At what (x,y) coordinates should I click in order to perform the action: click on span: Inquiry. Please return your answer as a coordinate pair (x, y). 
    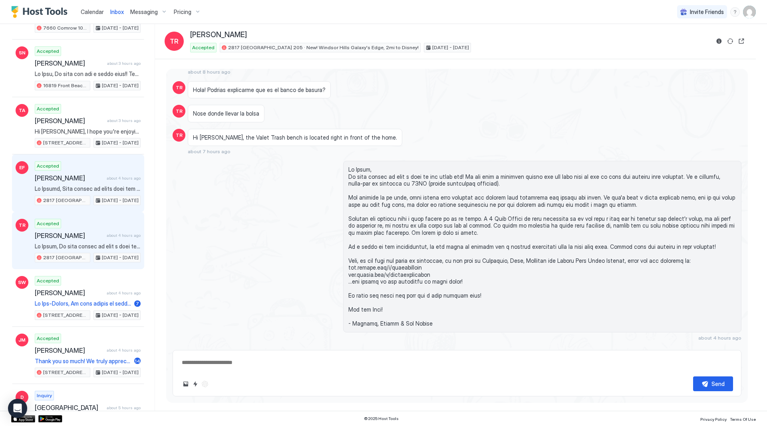
    Looking at the image, I should click on (44, 395).